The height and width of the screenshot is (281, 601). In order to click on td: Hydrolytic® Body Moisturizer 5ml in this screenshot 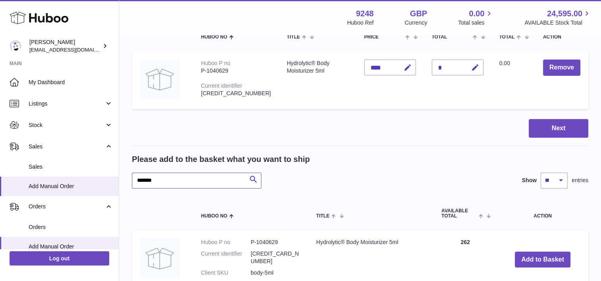, I will do `click(317, 80)`.